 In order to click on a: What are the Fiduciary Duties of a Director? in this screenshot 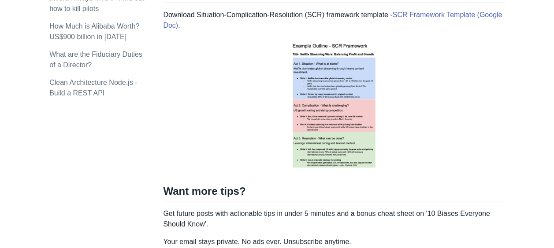, I will do `click(96, 59)`.